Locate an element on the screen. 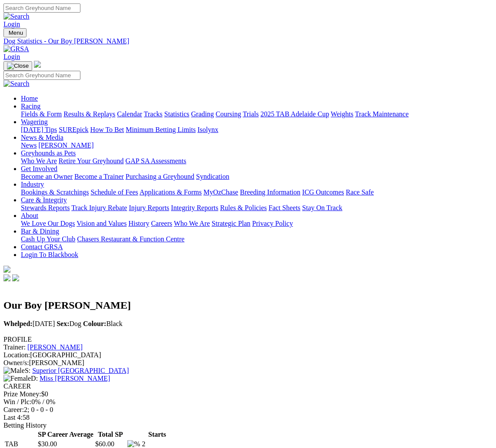 The width and height of the screenshot is (496, 448). a: Greyhounds as Pets is located at coordinates (48, 153).